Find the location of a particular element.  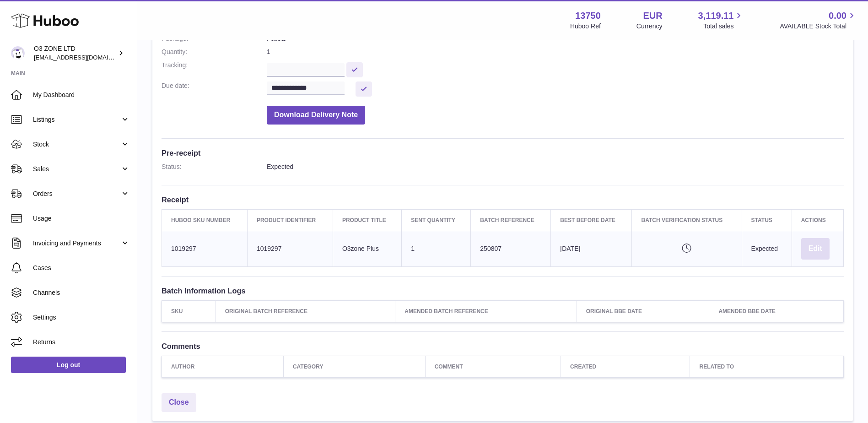

span: Settings is located at coordinates (81, 317).